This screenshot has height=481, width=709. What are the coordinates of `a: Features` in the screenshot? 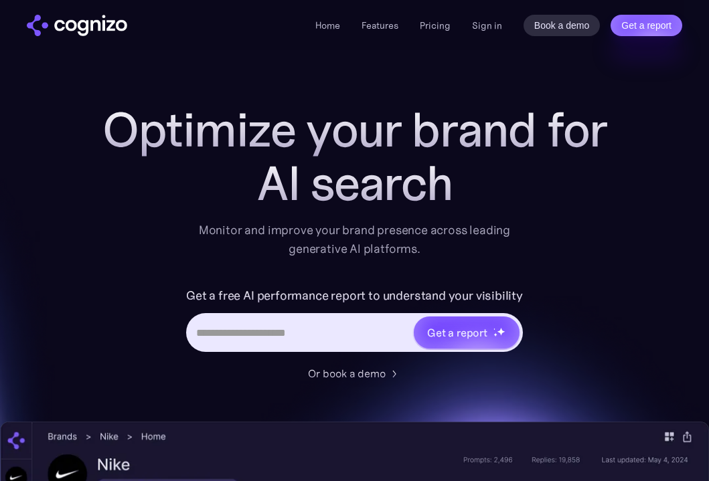 It's located at (380, 25).